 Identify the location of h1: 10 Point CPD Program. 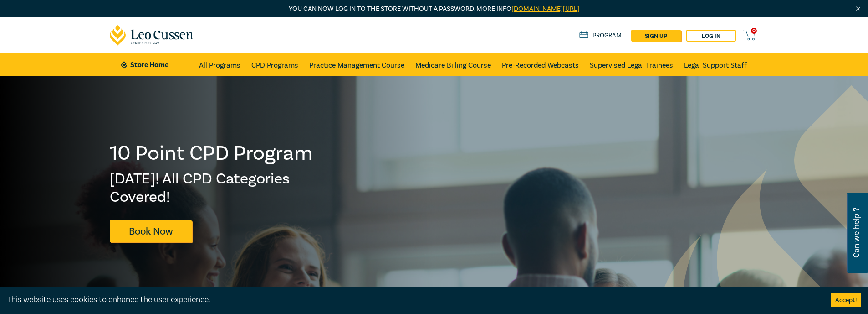
(212, 153).